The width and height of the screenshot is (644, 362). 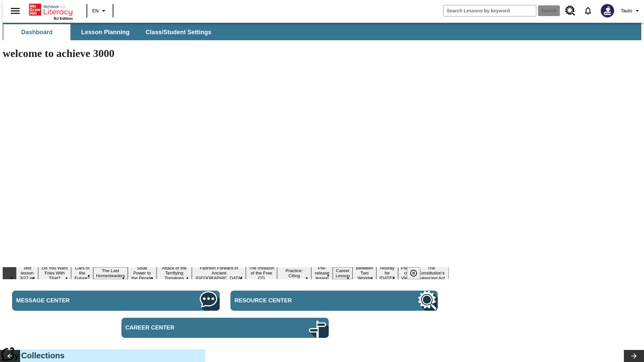 What do you see at coordinates (343, 273) in the screenshot?
I see `button: Slide 11 Career Lesson` at bounding box center [343, 273].